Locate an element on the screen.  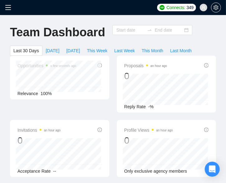
input: End date is located at coordinates (169, 30).